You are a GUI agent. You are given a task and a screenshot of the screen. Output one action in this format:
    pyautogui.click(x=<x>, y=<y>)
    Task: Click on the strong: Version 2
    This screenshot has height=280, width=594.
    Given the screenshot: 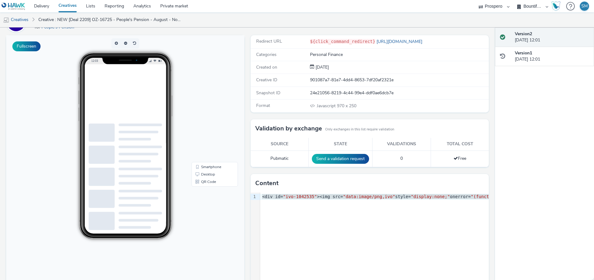 What is the action you would take?
    pyautogui.click(x=523, y=34)
    